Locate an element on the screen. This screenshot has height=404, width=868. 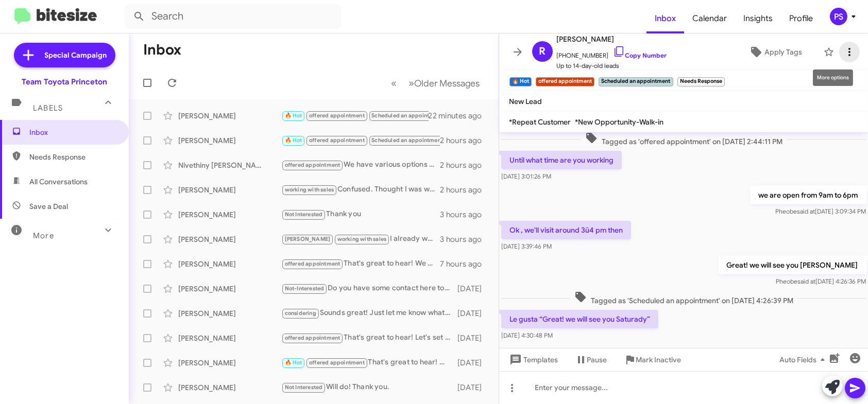
button: Mark Inactive is located at coordinates (653, 360).